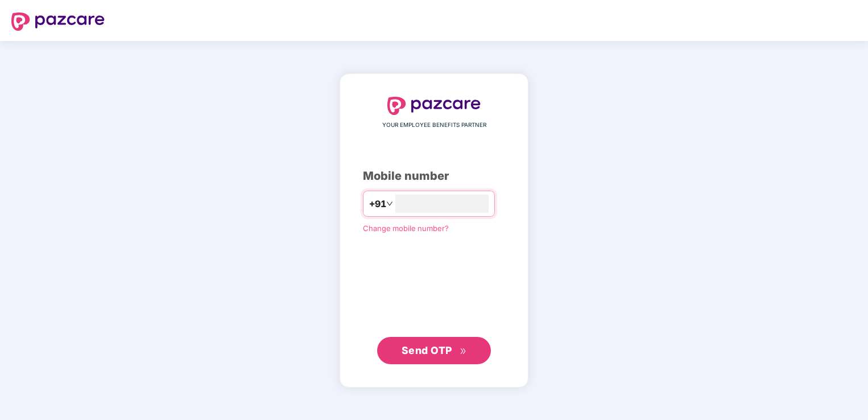 The height and width of the screenshot is (420, 868). What do you see at coordinates (390, 204) in the screenshot?
I see `span: down` at bounding box center [390, 204].